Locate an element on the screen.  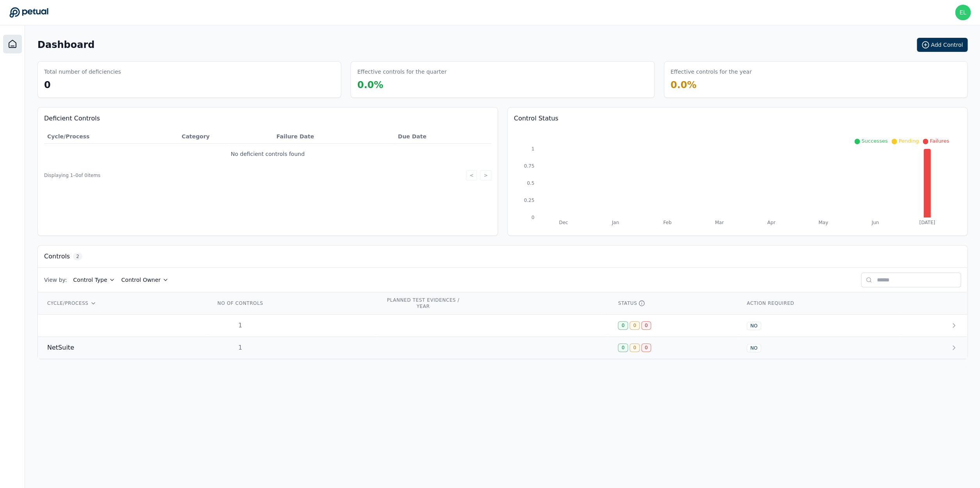
span: View by: is located at coordinates (56, 280).